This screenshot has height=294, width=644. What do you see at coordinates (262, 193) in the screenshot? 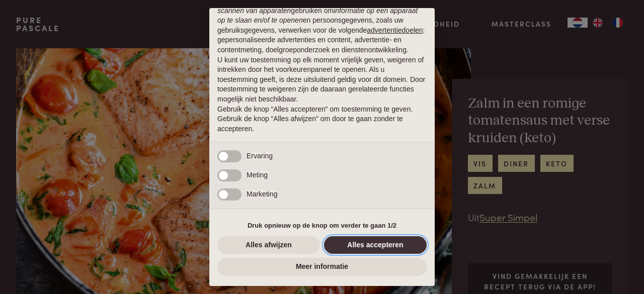
I see `span: Marketing` at bounding box center [262, 193].